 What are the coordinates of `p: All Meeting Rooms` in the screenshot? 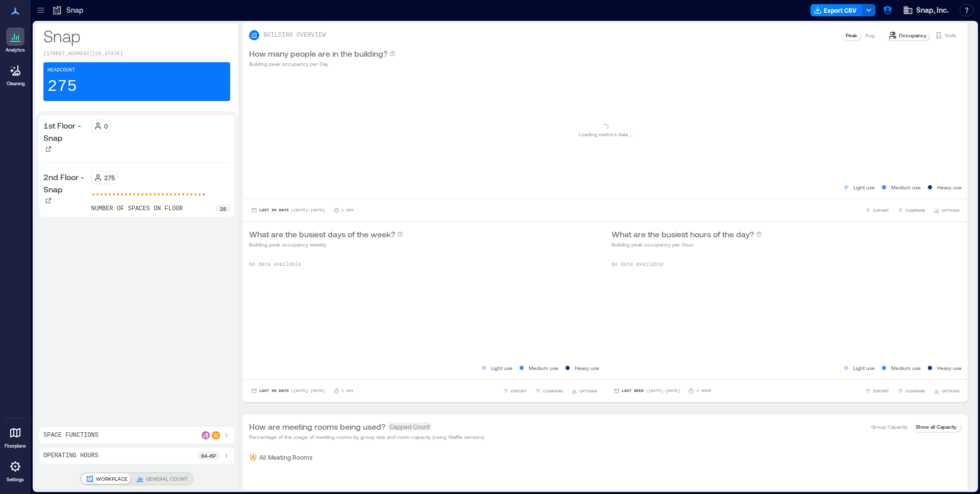 It's located at (286, 457).